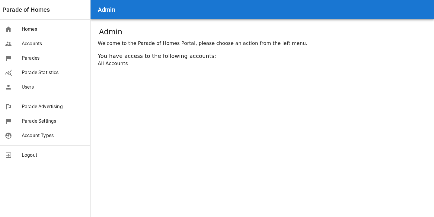  I want to click on span: Parade Advertising, so click(53, 107).